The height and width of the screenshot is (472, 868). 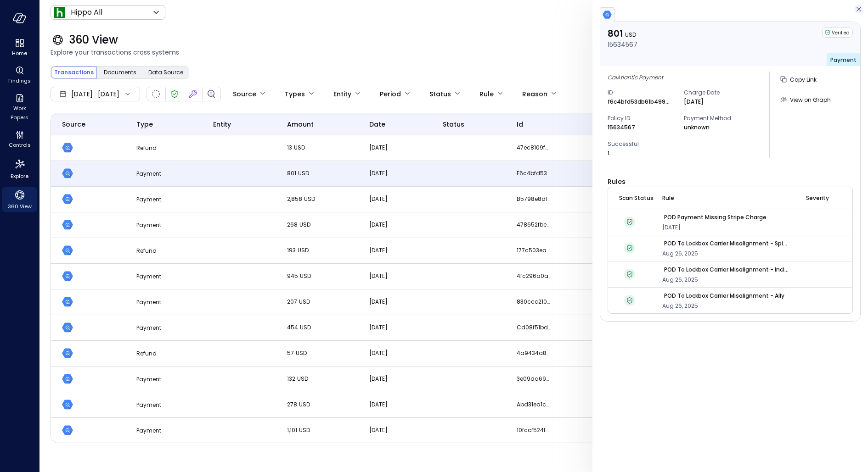 I want to click on p: abd31ea1c2b3126e9cf57cdb583c2ead, so click(x=533, y=405).